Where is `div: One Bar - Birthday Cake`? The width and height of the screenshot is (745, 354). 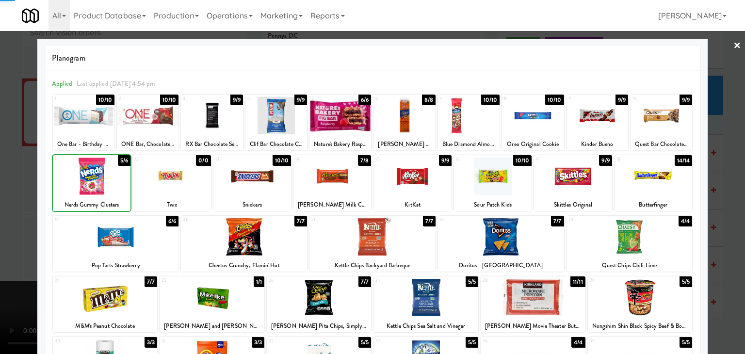 div: One Bar - Birthday Cake is located at coordinates (83, 144).